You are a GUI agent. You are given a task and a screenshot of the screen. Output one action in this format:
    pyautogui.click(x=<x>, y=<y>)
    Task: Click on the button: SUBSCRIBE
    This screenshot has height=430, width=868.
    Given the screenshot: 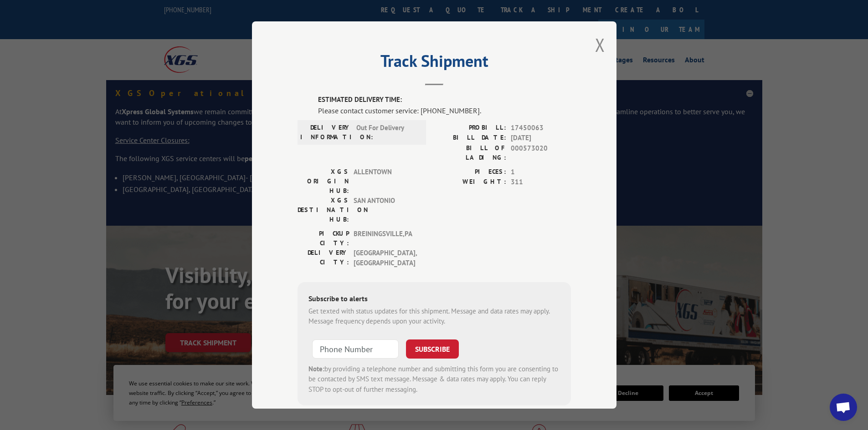 What is the action you would take?
    pyautogui.click(x=432, y=349)
    